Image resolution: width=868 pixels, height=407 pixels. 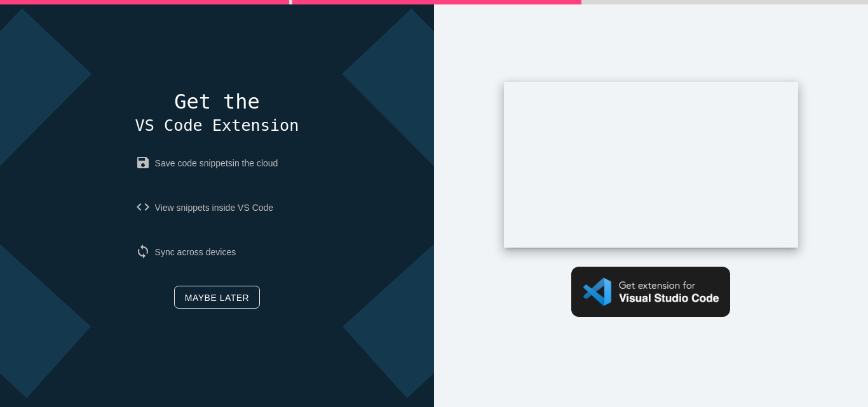 What do you see at coordinates (651, 292) in the screenshot?
I see `img: Get VS Code extension` at bounding box center [651, 292].